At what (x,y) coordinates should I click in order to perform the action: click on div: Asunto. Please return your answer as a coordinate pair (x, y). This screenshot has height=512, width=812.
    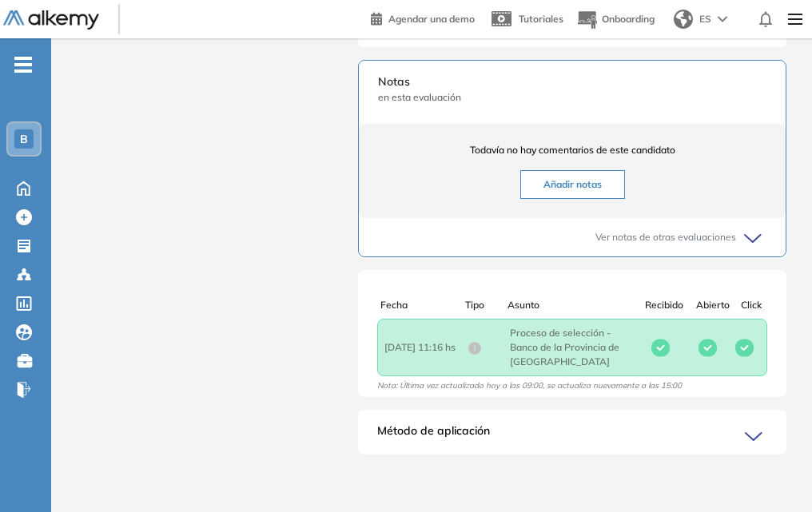
    Looking at the image, I should click on (570, 305).